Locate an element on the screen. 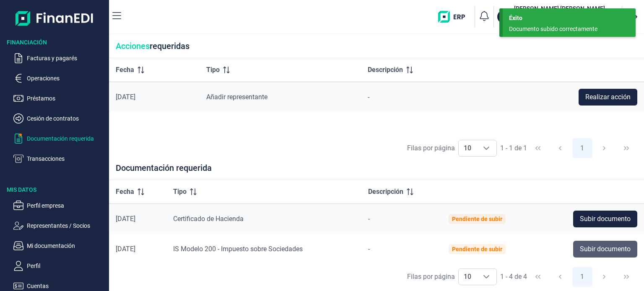  p: Perfil is located at coordinates (66, 266).